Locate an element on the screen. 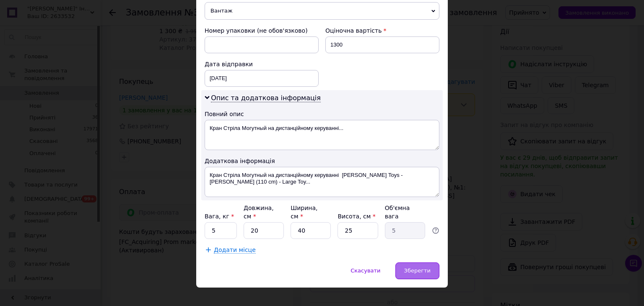 The width and height of the screenshot is (644, 306). span: Додати місце is located at coordinates (235, 250).